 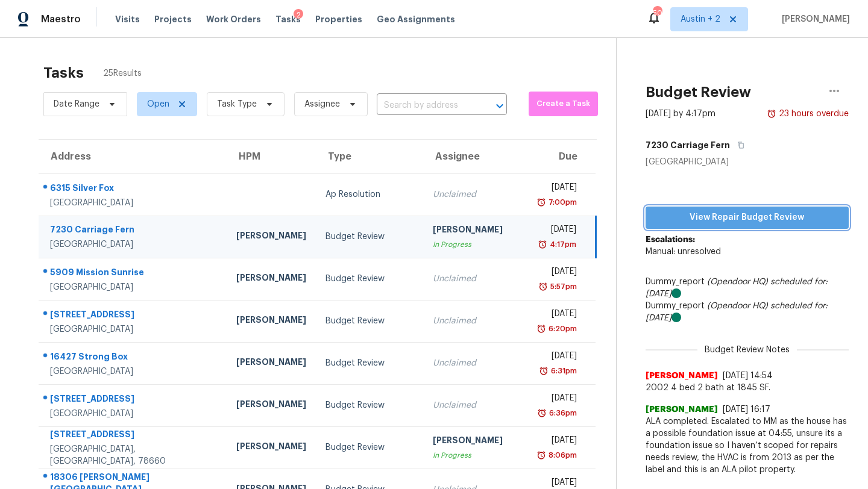 What do you see at coordinates (158, 104) in the screenshot?
I see `span: Open` at bounding box center [158, 104].